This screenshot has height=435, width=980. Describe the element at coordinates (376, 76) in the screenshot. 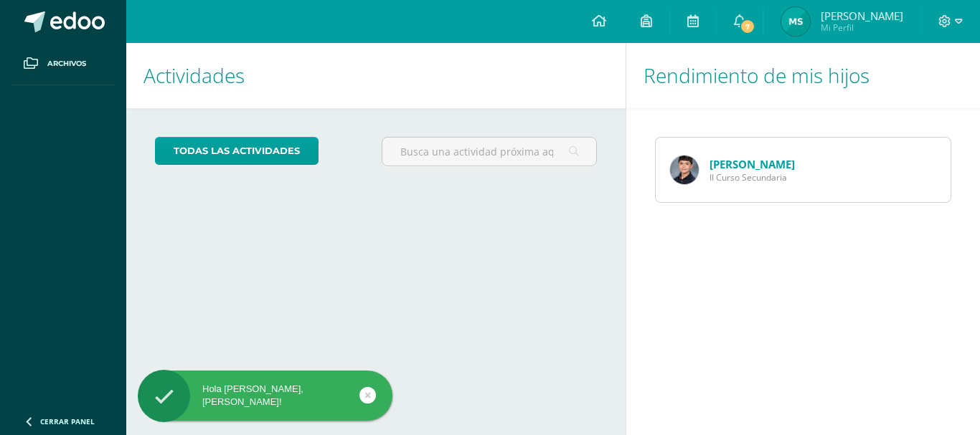

I see `h1: Actividades` at that location.